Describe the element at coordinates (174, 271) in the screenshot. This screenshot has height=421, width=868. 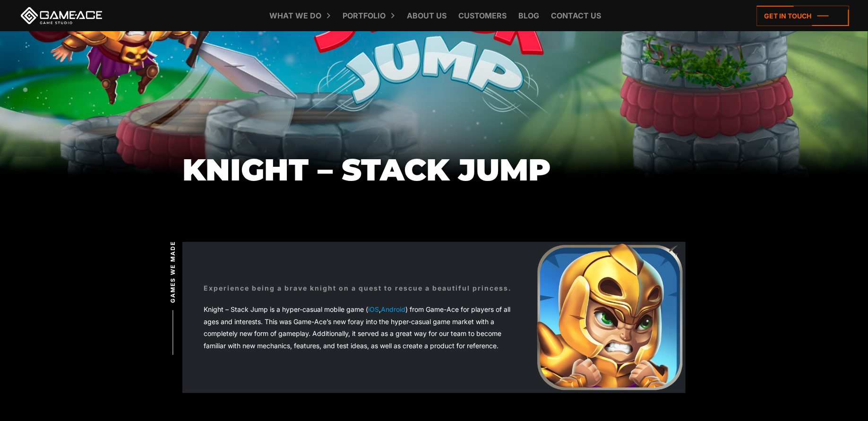
I see `span: Games we made` at that location.